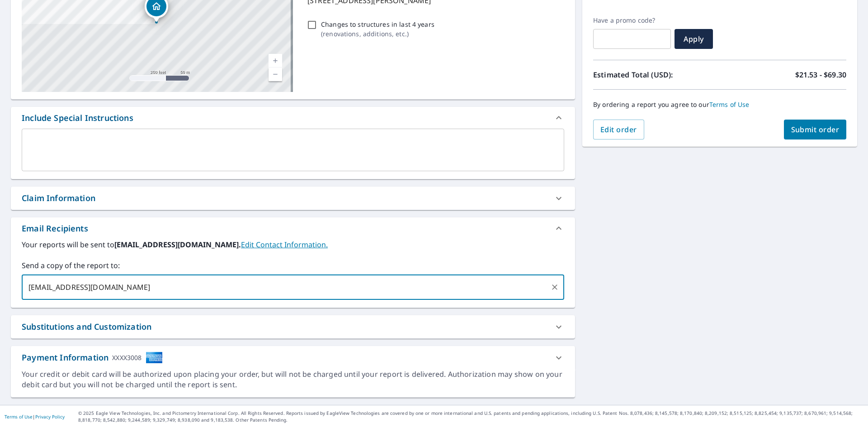  What do you see at coordinates (619, 129) in the screenshot?
I see `button: Edit order` at bounding box center [619, 129].